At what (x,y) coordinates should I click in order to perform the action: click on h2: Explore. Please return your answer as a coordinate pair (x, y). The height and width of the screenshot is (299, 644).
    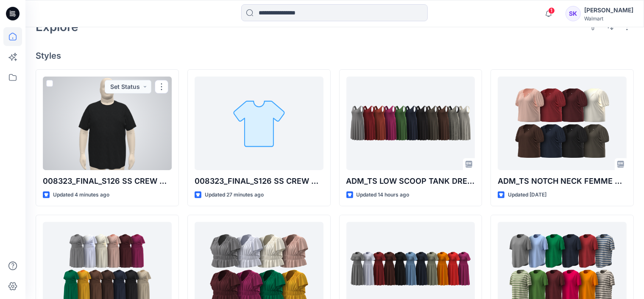
    Looking at the image, I should click on (57, 27).